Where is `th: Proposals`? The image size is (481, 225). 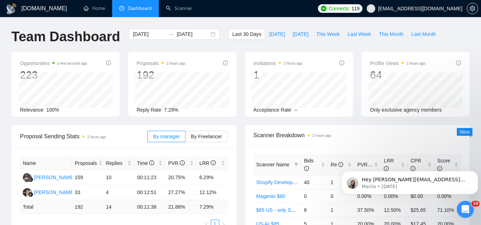 th: Proposals is located at coordinates (87, 163).